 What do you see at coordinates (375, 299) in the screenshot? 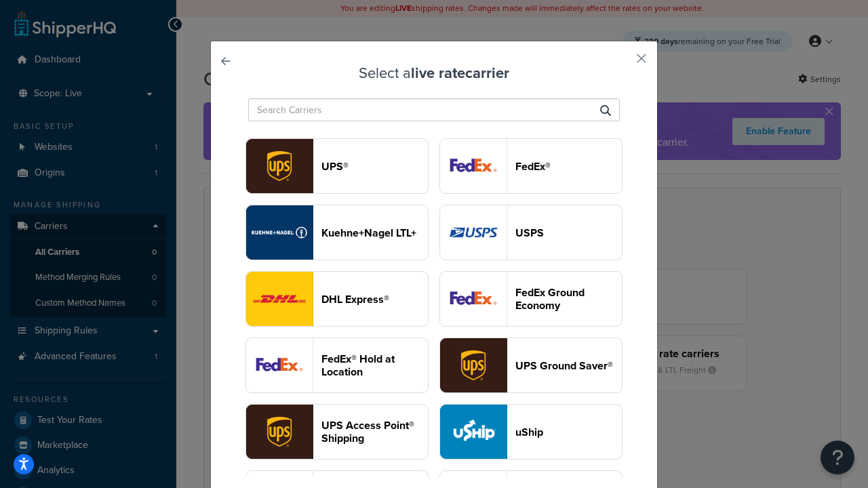
I see `header: DHL Express®` at bounding box center [375, 299].